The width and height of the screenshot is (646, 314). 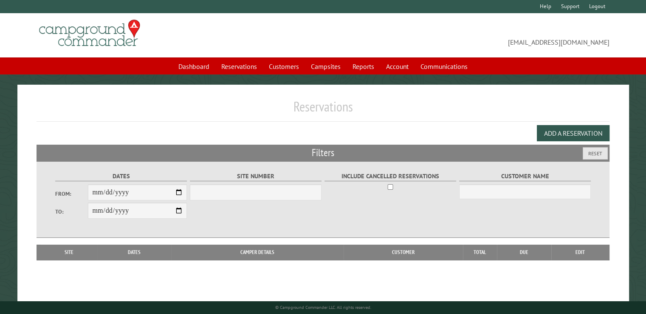 I want to click on button: Reset, so click(x=595, y=153).